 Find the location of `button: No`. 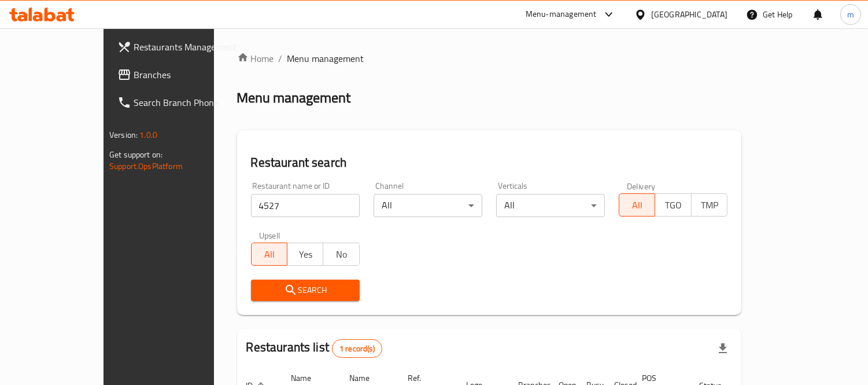

button: No is located at coordinates (340, 254).